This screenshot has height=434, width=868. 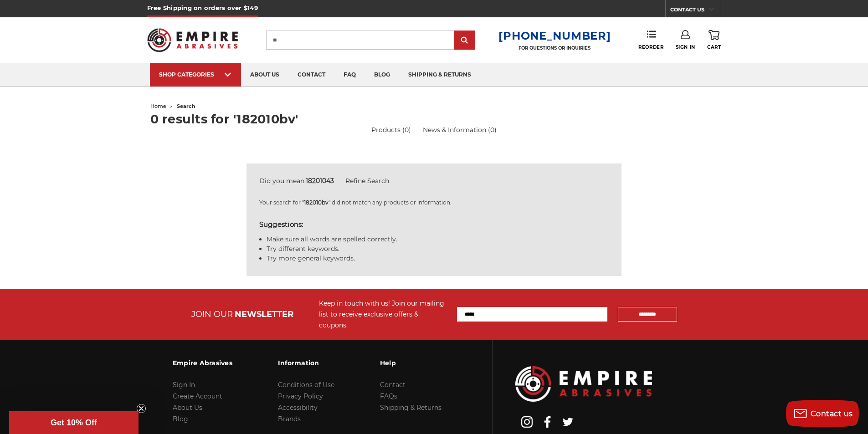 What do you see at coordinates (186, 106) in the screenshot?
I see `span: search` at bounding box center [186, 106].